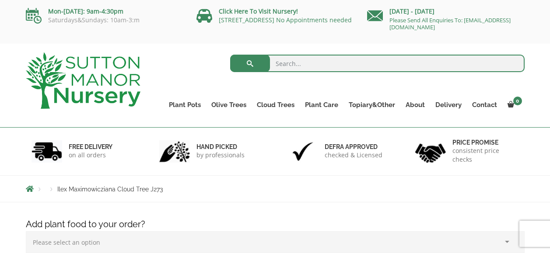 This screenshot has width=550, height=253. Describe the element at coordinates (105, 20) in the screenshot. I see `p: Saturdays&Sundays: 10am-3:m` at that location.